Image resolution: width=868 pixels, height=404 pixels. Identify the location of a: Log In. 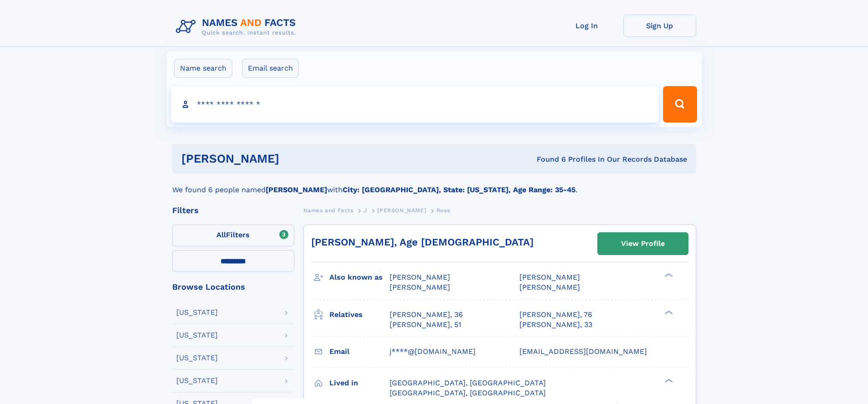
(587, 26).